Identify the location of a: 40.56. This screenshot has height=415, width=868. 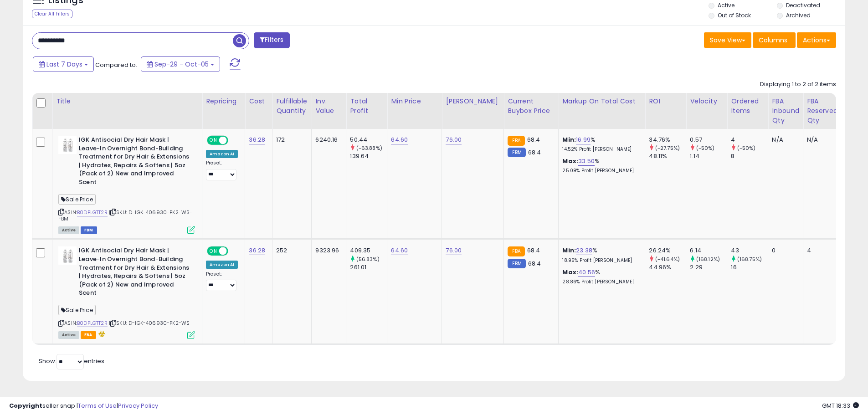
(586, 272).